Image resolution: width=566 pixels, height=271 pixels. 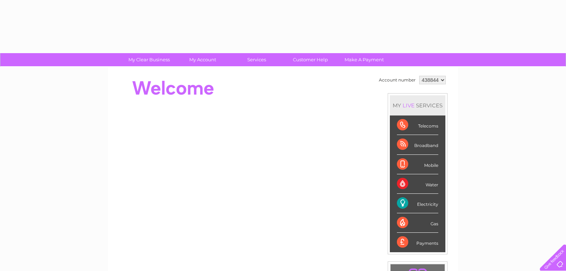 I want to click on a: My Clear Business, so click(x=149, y=59).